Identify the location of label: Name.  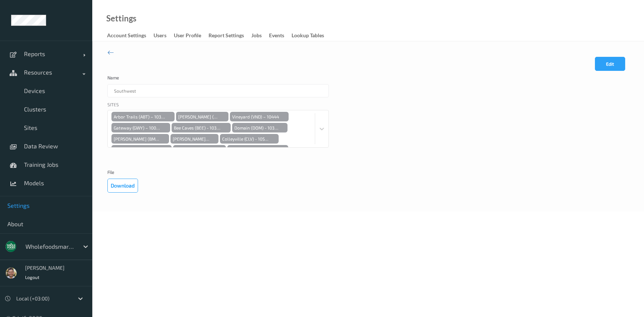
(144, 80).